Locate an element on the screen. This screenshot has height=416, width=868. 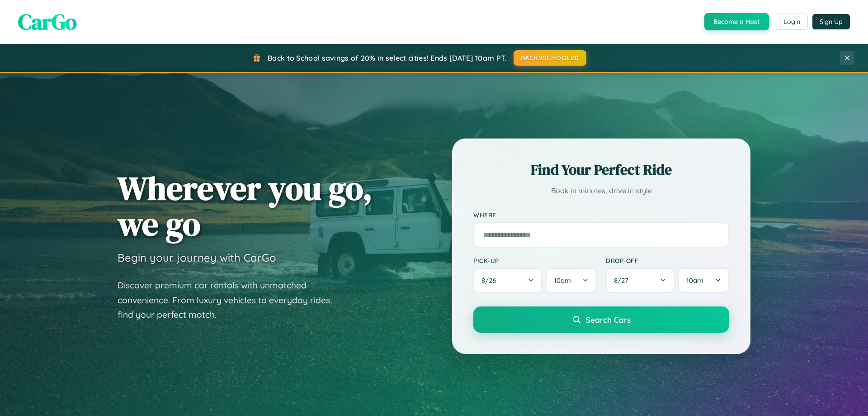
button: Search Cars is located at coordinates (601, 320).